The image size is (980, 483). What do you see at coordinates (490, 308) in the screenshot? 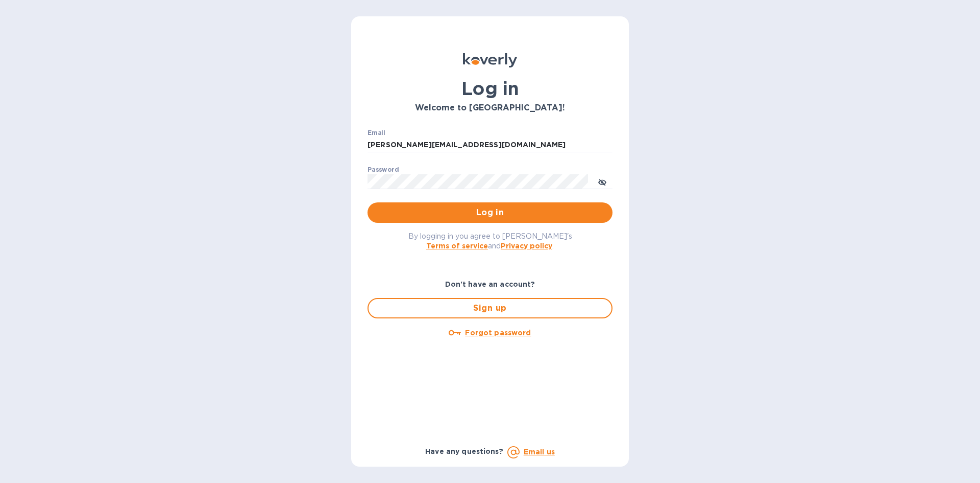
I see `span: Sign up` at bounding box center [490, 308].